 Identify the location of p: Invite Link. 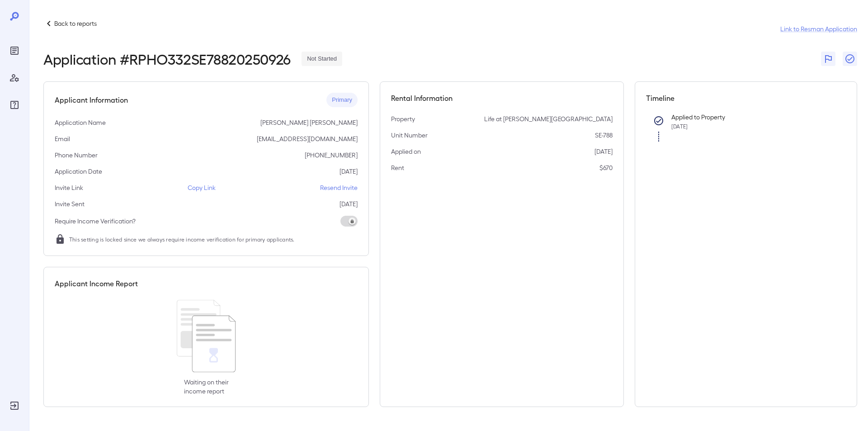
(69, 188).